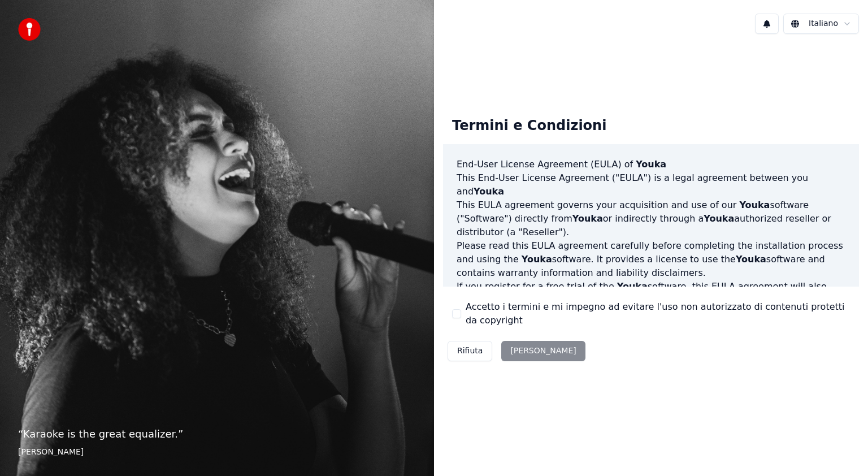 Image resolution: width=868 pixels, height=476 pixels. Describe the element at coordinates (29, 29) in the screenshot. I see `img: youka` at that location.